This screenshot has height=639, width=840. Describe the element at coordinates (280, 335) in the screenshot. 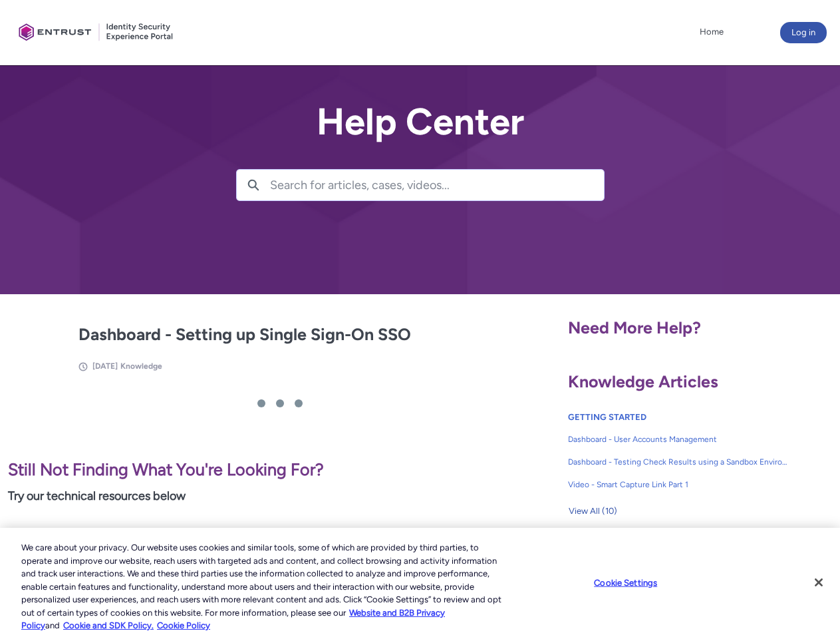

I see `h2: Dashboard - Setting up Single Sign-On SSO` at that location.